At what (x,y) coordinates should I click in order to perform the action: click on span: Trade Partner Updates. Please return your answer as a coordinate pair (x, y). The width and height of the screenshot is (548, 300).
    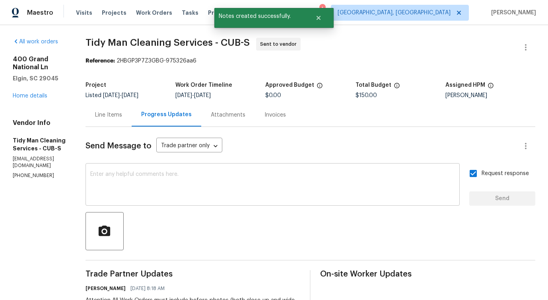
    Looking at the image, I should click on (193, 274).